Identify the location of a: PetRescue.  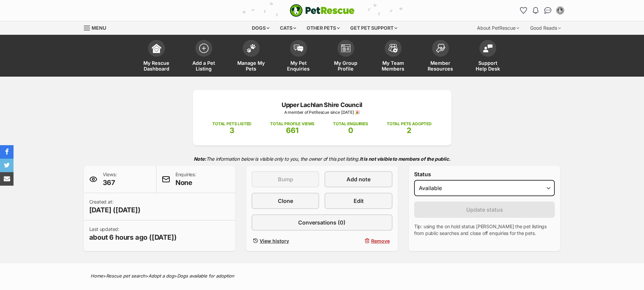
(322, 10).